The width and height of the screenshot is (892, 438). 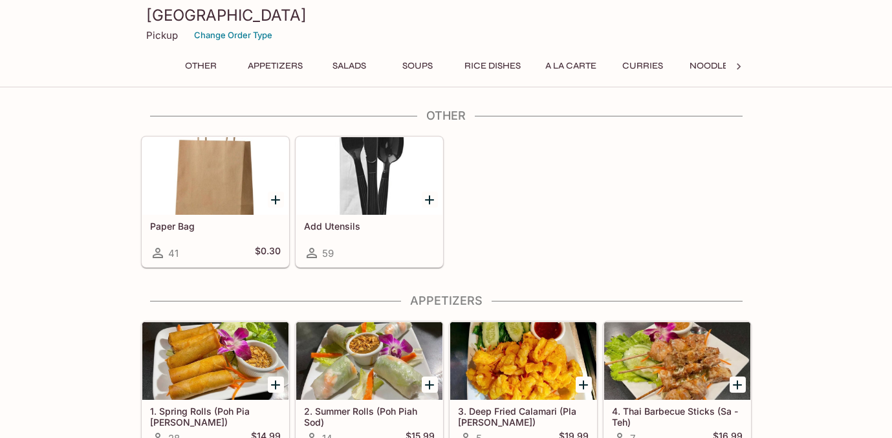 I want to click on div: Paper Bag, so click(x=215, y=176).